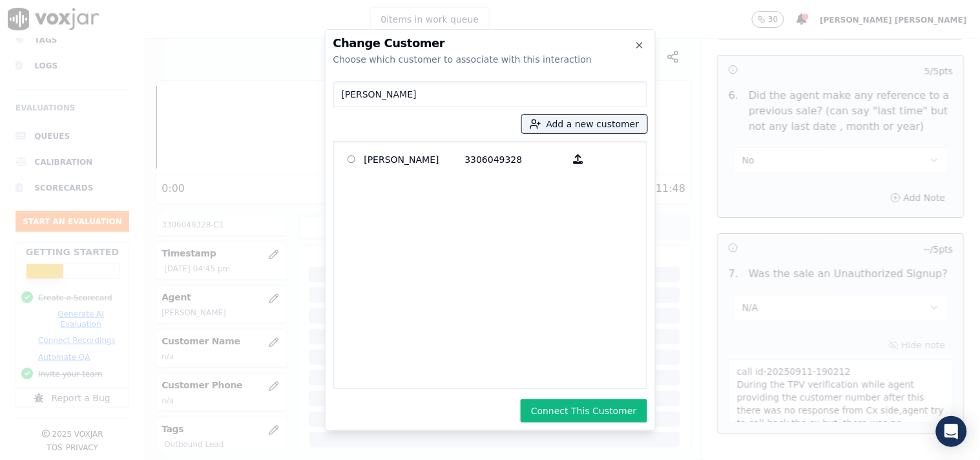 Image resolution: width=980 pixels, height=460 pixels. What do you see at coordinates (491, 94) in the screenshot?
I see `input: Search Customers` at bounding box center [491, 94].